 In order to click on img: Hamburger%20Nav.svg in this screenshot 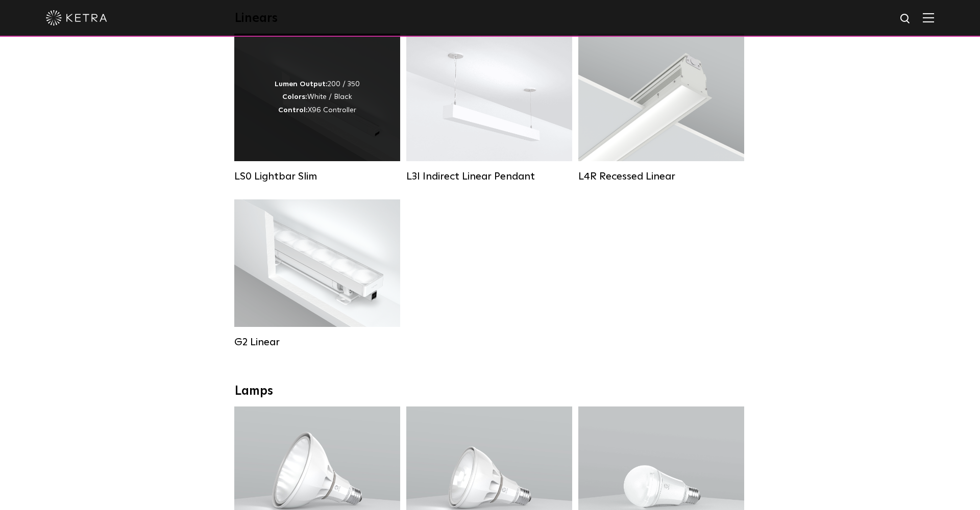, I will do `click(928, 17)`.